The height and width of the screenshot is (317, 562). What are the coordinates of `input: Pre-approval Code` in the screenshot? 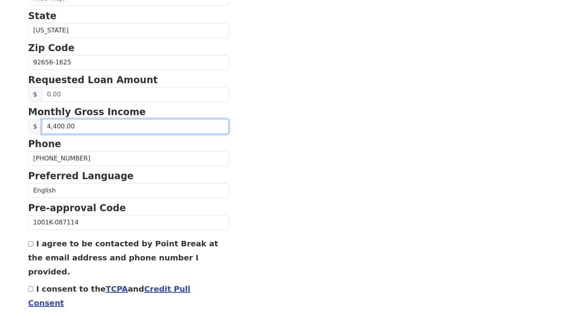 It's located at (128, 222).